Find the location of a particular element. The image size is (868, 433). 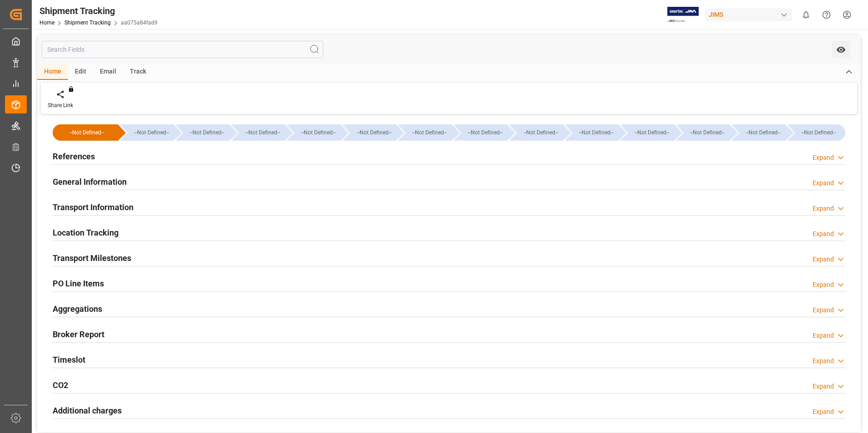

input: Search Fields is located at coordinates (182, 49).